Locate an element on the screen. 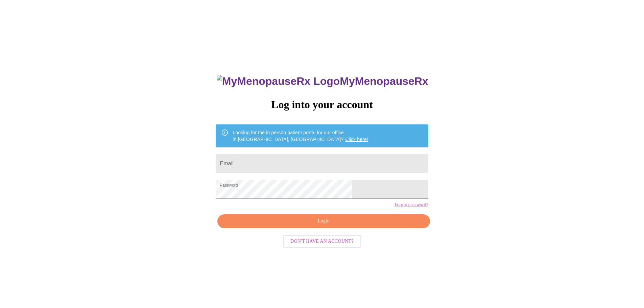 This screenshot has height=308, width=644. a: Don't have an account? is located at coordinates (322, 240).